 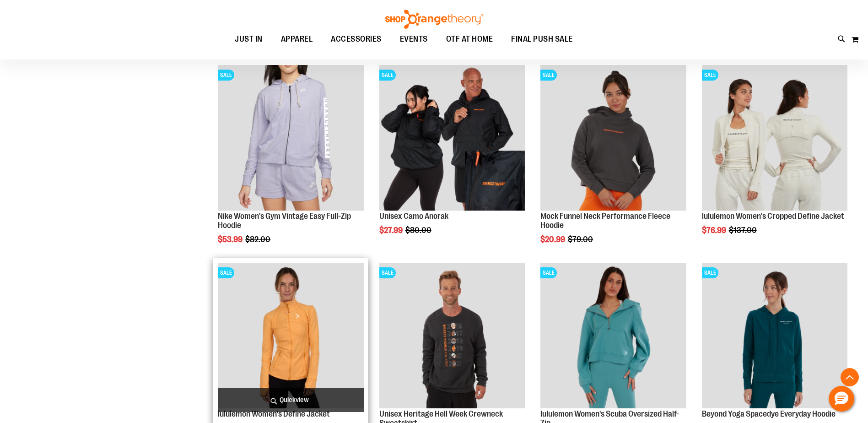 What do you see at coordinates (469, 39) in the screenshot?
I see `span: OTF AT HOME` at bounding box center [469, 39].